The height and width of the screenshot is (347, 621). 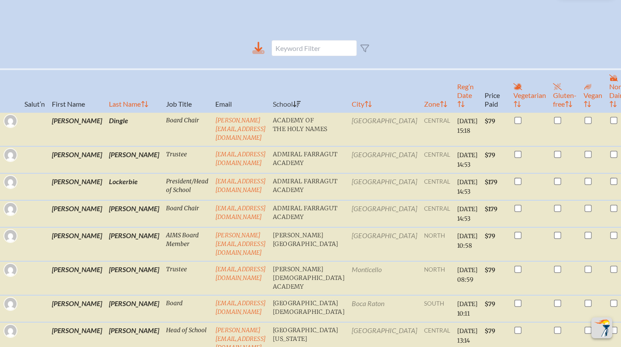 What do you see at coordinates (241, 91) in the screenshot?
I see `th: Email` at bounding box center [241, 91].